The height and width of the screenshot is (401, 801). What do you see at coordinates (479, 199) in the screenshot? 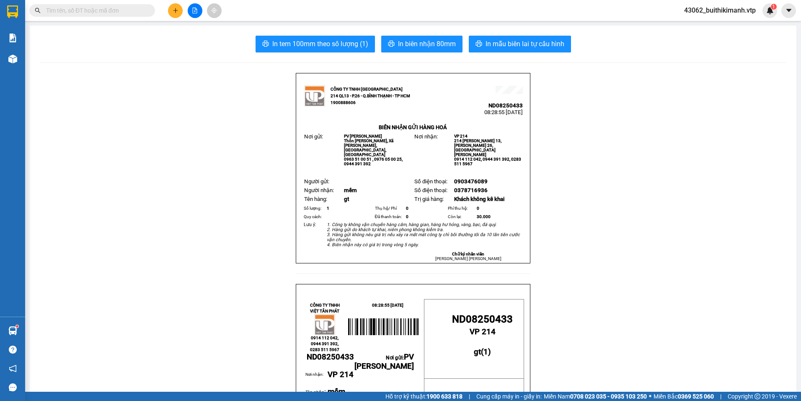
I see `span: Khách không kê khai` at bounding box center [479, 199].